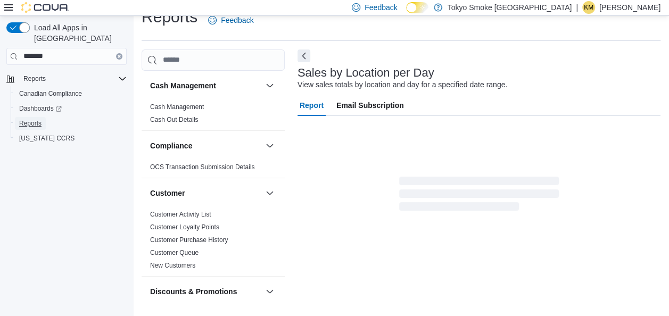  I want to click on span: Customer Loyalty Points, so click(185, 227).